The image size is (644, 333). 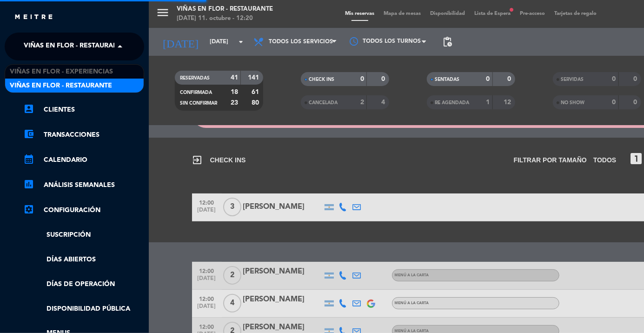 What do you see at coordinates (84, 185) in the screenshot?
I see `a: assessmentANÁLISIS SEMANALES` at bounding box center [84, 185].